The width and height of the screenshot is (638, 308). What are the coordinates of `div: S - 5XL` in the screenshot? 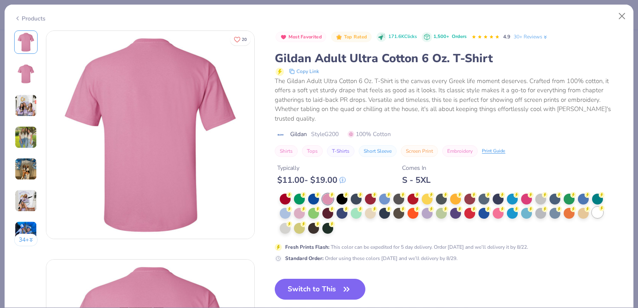 It's located at (416, 180).